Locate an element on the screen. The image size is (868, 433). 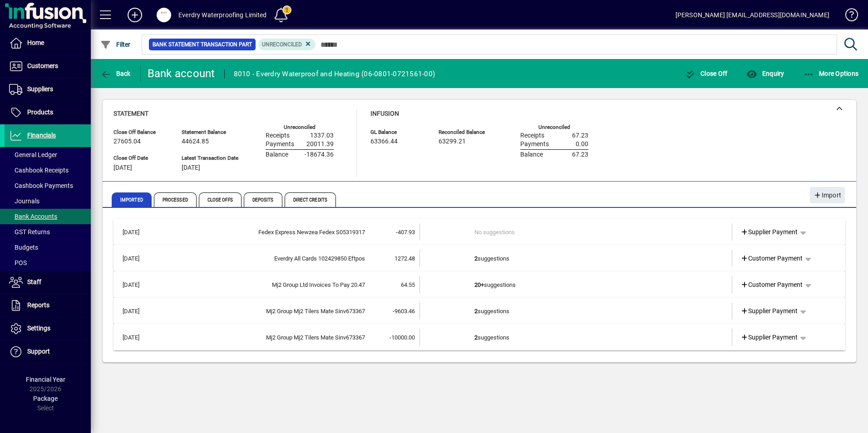
span: Statement Balance is located at coordinates (210, 132).